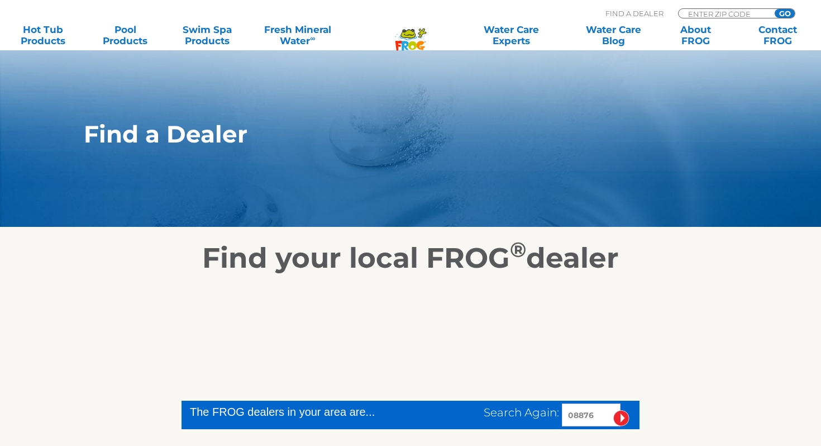  What do you see at coordinates (125, 35) in the screenshot?
I see `a: PoolProducts` at bounding box center [125, 35].